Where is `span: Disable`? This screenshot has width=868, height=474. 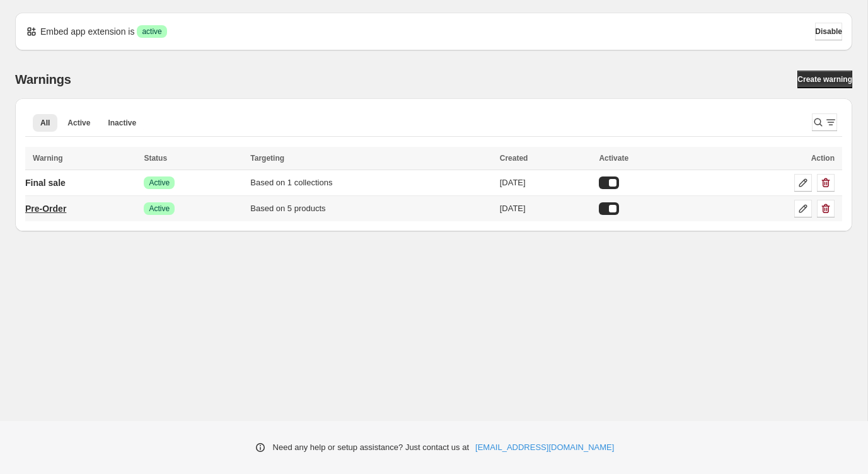 span: Disable is located at coordinates (828, 32).